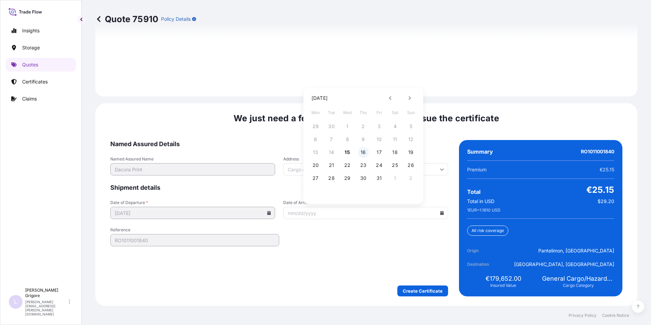  Describe the element at coordinates (366, 203) in the screenshot. I see `span: Date of Arrival` at that location.